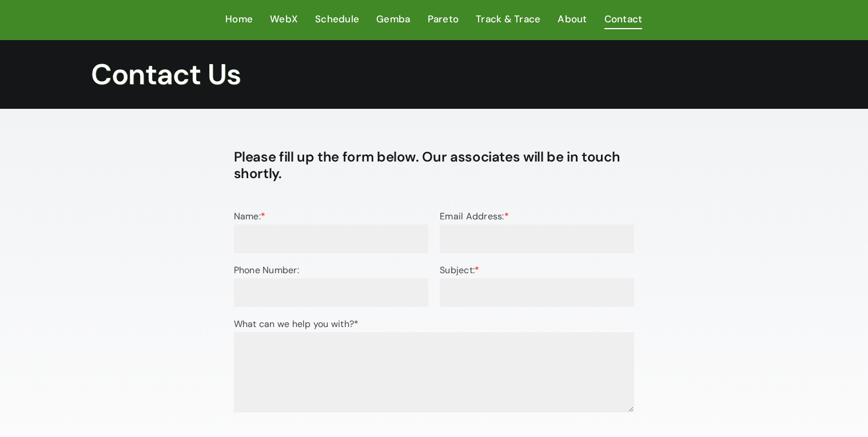 This screenshot has height=437, width=868. I want to click on label: Phone Number:, so click(332, 281).